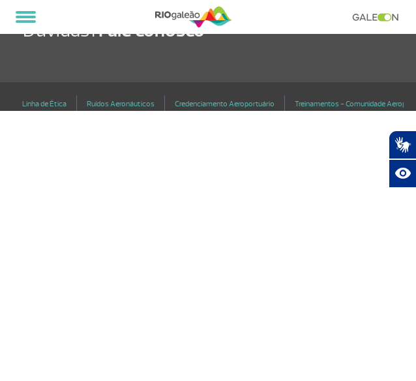  Describe the element at coordinates (44, 104) in the screenshot. I see `a: Linha de Ética` at that location.